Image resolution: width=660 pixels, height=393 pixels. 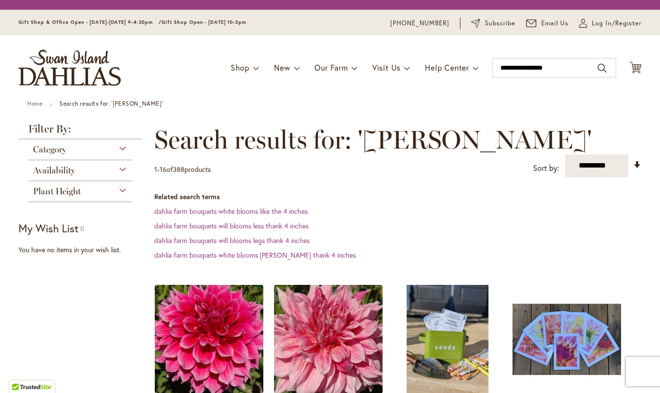 What do you see at coordinates (282, 67) in the screenshot?
I see `span: New` at bounding box center [282, 67].